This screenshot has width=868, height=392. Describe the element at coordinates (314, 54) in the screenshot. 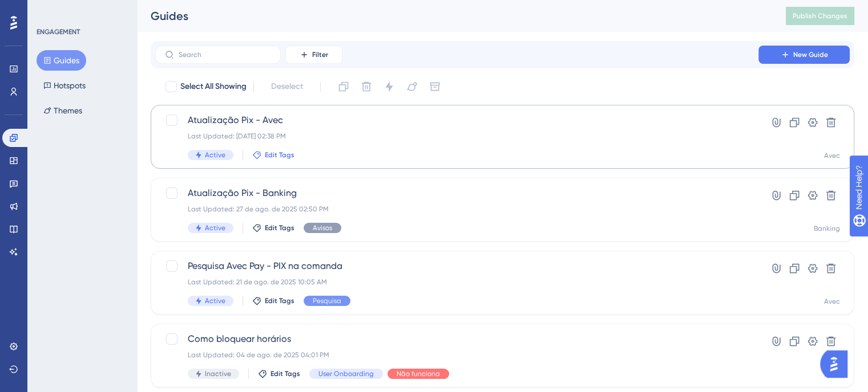

I see `button: Filter` at that location.